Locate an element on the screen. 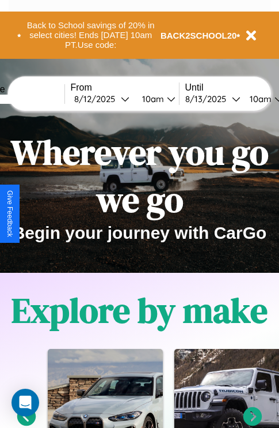 This screenshot has height=428, width=279. h1: Explore by make is located at coordinates (139, 310).